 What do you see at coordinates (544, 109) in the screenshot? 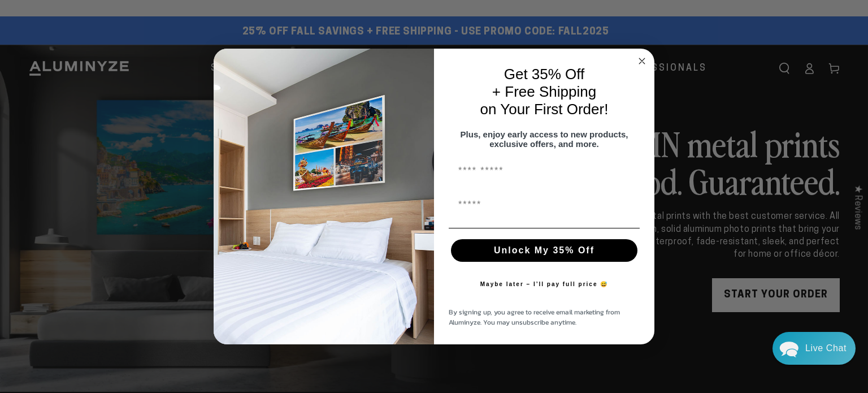
I see `span: on Your First Order!` at bounding box center [544, 109].